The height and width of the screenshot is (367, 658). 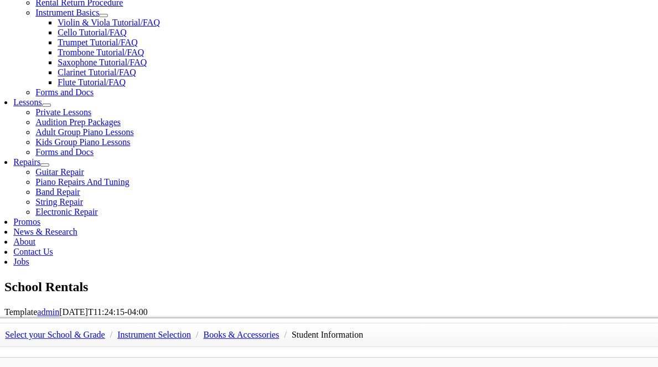 I want to click on span: Trumpet Tutorial/FAQ, so click(x=97, y=42).